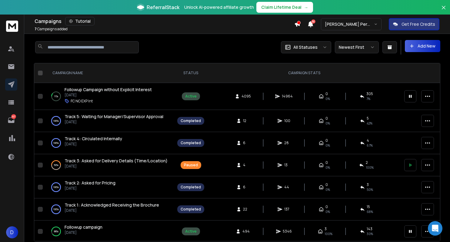 This screenshot has width=450, height=242. Describe the element at coordinates (287, 187) in the screenshot. I see `span: 44` at that location.